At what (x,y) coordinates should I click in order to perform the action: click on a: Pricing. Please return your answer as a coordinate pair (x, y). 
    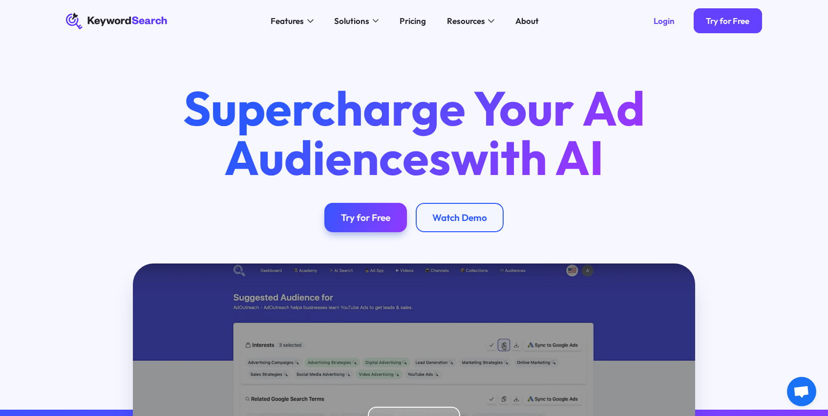
    Looking at the image, I should click on (413, 21).